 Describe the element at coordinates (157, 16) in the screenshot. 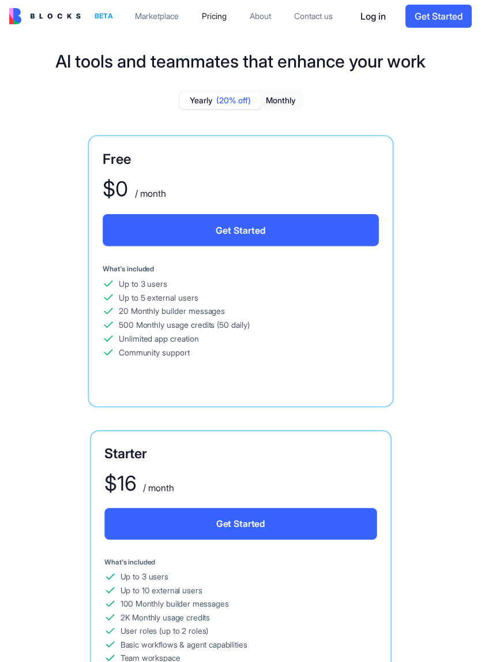

I see `div: Marketplace` at that location.